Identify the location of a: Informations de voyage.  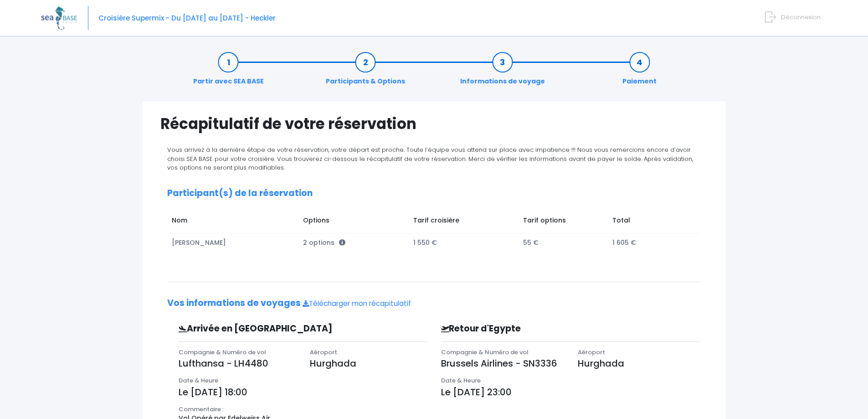
(503, 72).